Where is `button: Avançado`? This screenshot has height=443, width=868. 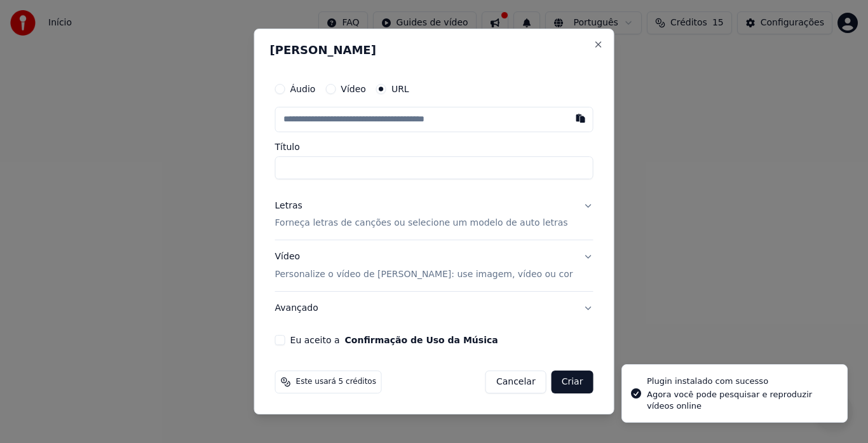
button: Avançado is located at coordinates (434, 309).